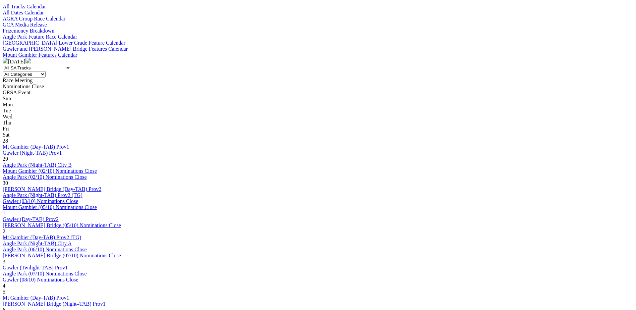  What do you see at coordinates (40, 279) in the screenshot?
I see `a: Gawler (08/10) Nominations Close` at bounding box center [40, 279].